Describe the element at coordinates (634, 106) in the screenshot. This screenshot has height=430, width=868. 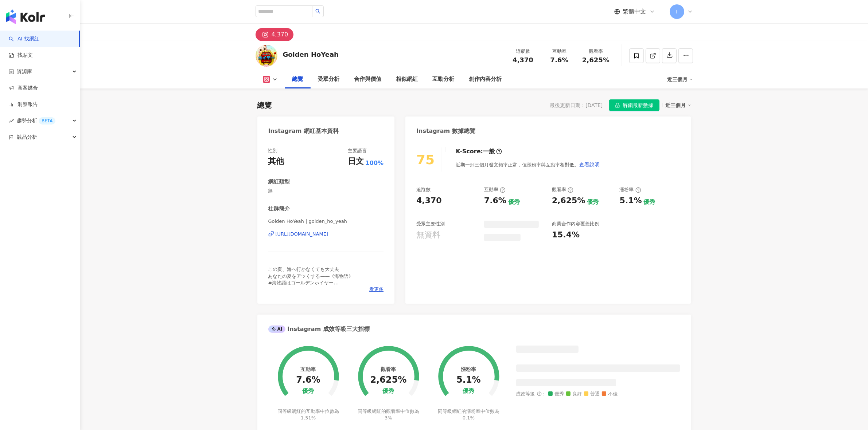
I see `button: 解鎖最新數據` at that location.